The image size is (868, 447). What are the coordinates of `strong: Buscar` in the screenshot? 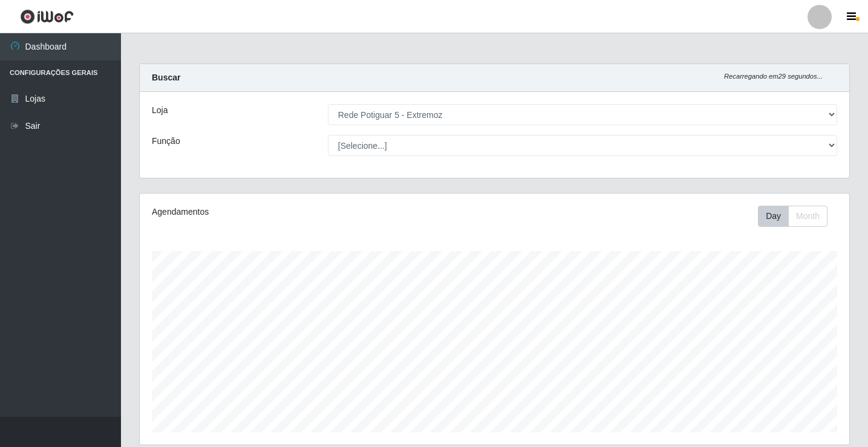 It's located at (166, 77).